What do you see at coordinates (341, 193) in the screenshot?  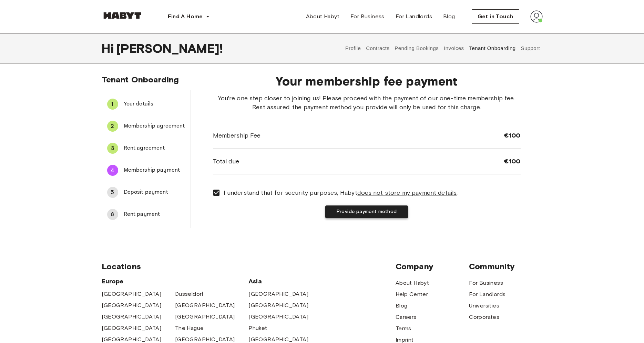 I see `span: I understand that for security purposes, Habyt .` at bounding box center [341, 193].